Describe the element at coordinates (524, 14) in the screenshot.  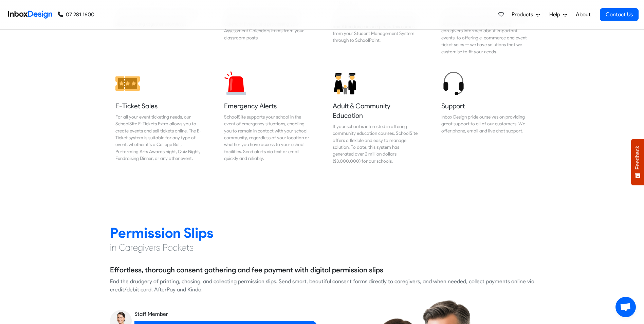
I see `span: Products` at that location.